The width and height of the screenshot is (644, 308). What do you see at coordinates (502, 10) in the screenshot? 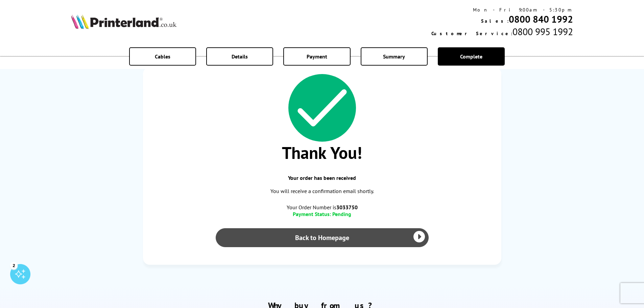
I see `div: Mon - Fri 9:00am - 5:30pm` at bounding box center [502, 10].